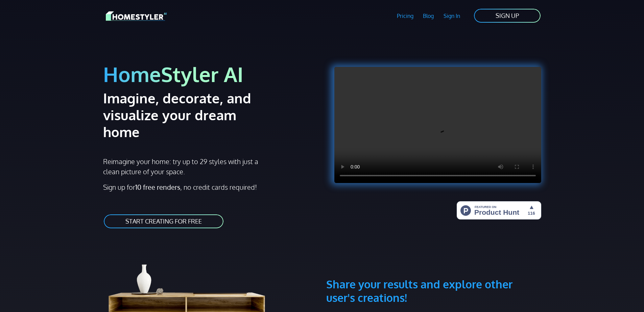  I want to click on a: START CREATING FOR FREE, so click(163, 221).